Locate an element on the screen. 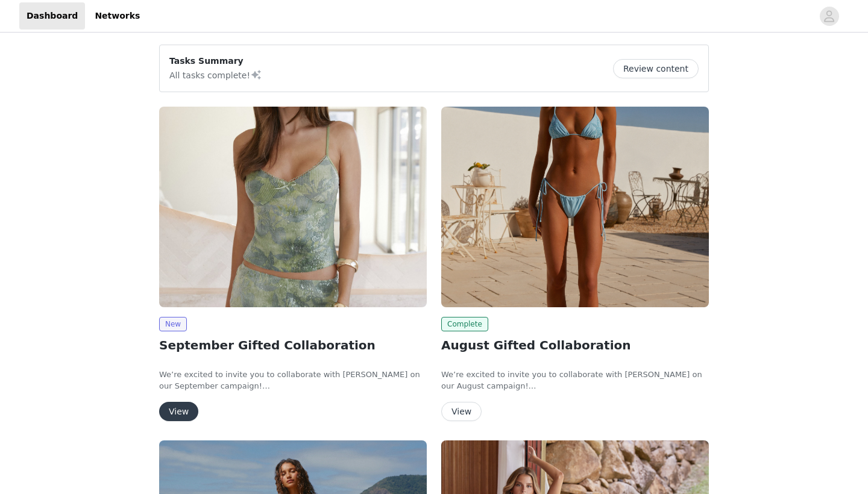 The height and width of the screenshot is (494, 868). span: New is located at coordinates (173, 324).